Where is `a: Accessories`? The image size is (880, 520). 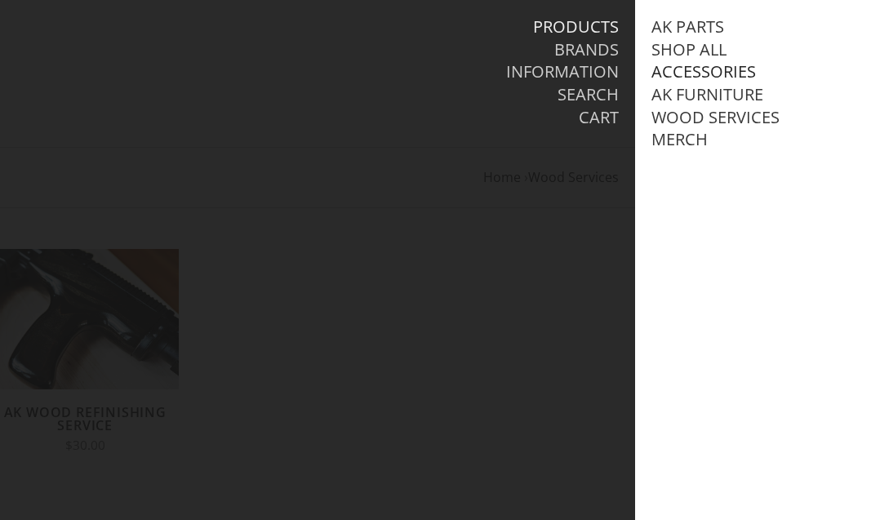
a: Accessories is located at coordinates (704, 72).